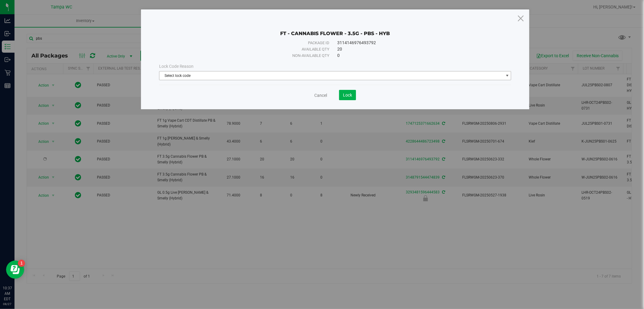 This screenshot has width=644, height=309. I want to click on div: Non-available qty, so click(252, 56).